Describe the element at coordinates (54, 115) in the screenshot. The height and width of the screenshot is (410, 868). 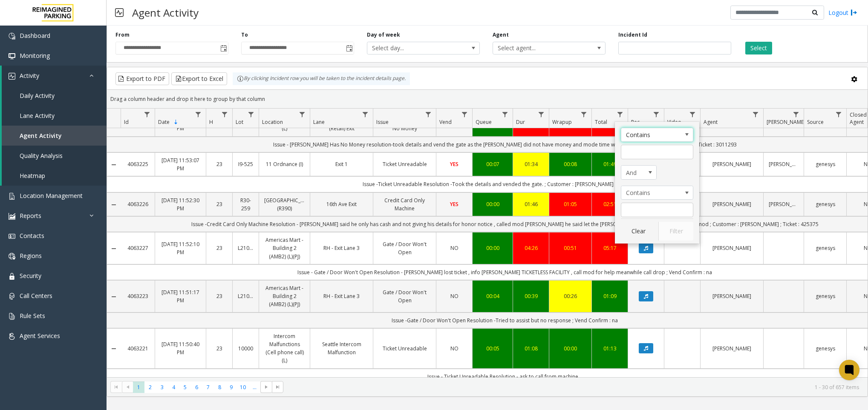
I see `a: Lane Activity` at that location.